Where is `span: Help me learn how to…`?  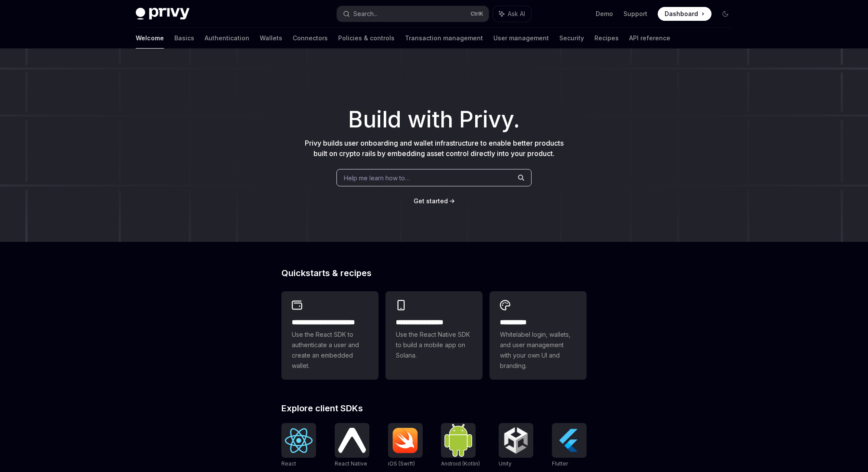 span: Help me learn how to… is located at coordinates (377, 178).